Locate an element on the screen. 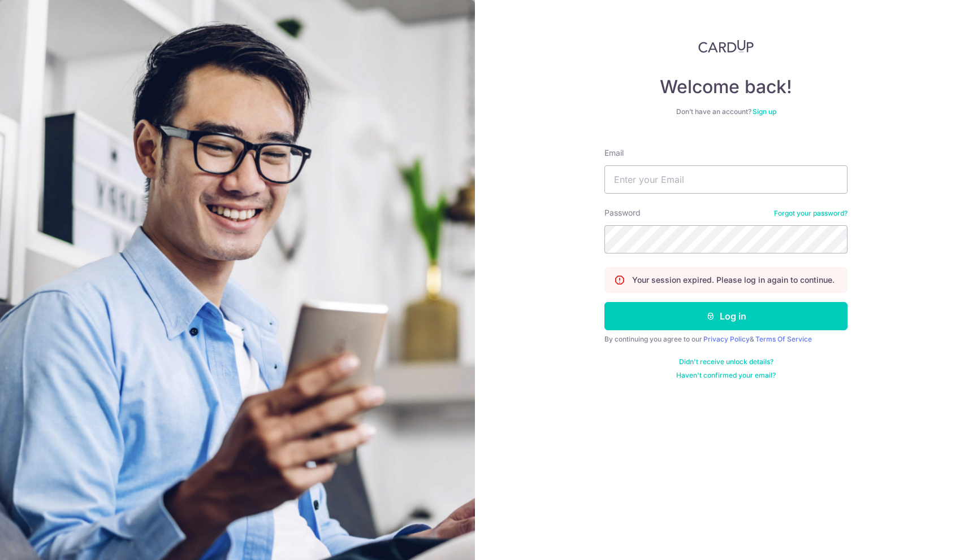  input: Enter your Email is located at coordinates (726, 180).